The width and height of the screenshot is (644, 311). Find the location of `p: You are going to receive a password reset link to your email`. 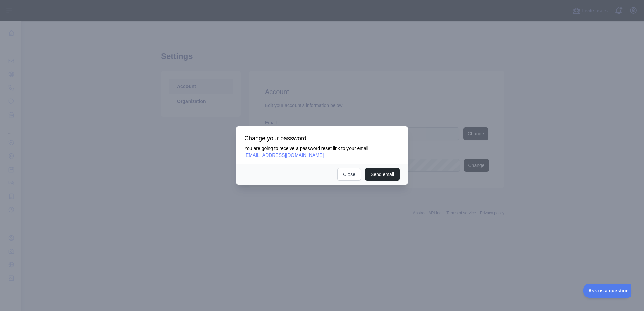

p: You are going to receive a password reset link to your email is located at coordinates (322, 152).